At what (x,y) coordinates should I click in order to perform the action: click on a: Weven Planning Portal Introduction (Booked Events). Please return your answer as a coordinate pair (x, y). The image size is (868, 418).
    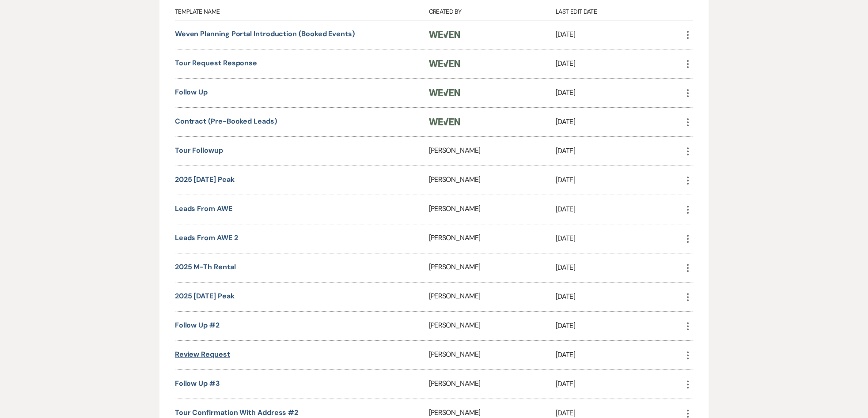
    Looking at the image, I should click on (265, 34).